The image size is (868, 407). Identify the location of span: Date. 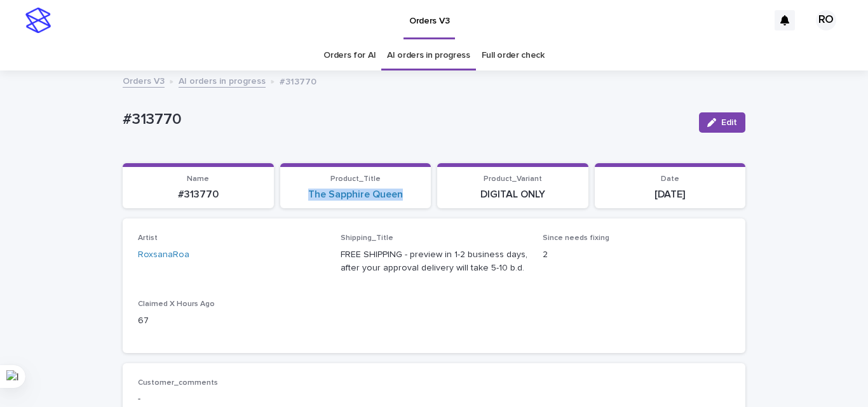
(670, 179).